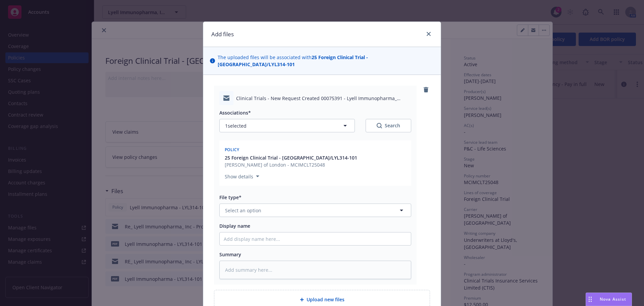 The image size is (644, 306). I want to click on span: Select an option, so click(244, 210).